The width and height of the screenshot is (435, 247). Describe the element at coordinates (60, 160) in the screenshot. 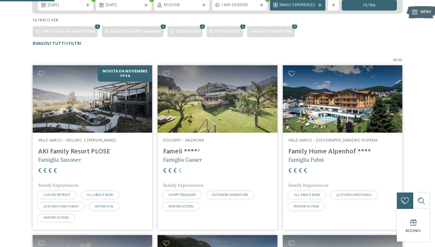

I see `span: Famiglia Sanoner` at that location.